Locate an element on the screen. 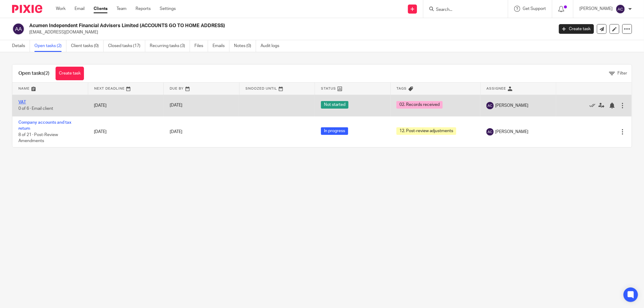  a: Team is located at coordinates (121, 9).